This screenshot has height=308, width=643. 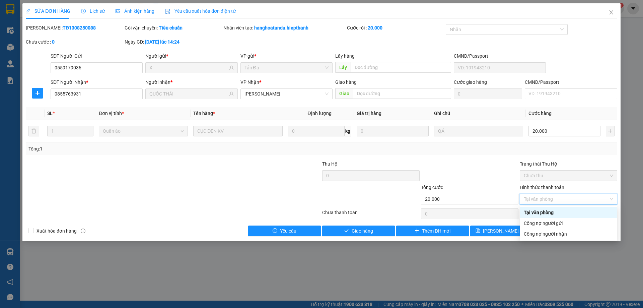 What do you see at coordinates (540, 113) in the screenshot?
I see `span: Cước hàng` at bounding box center [540, 113].